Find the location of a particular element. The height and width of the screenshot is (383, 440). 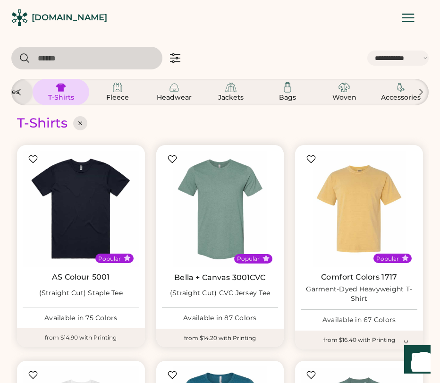

div: Available in 67 Colors is located at coordinates (359, 320).